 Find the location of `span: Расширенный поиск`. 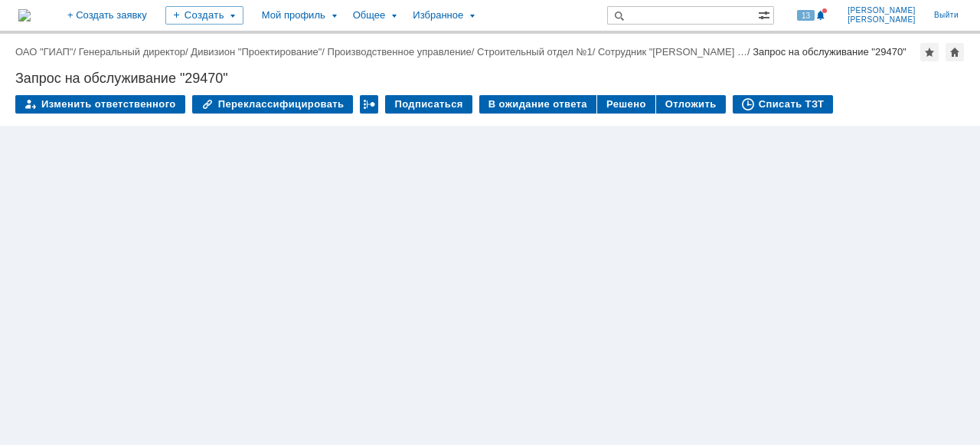

span: Расширенный поиск is located at coordinates (766, 14).